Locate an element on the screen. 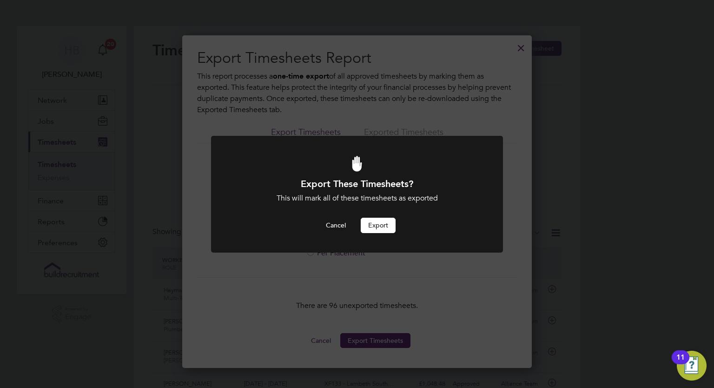 The width and height of the screenshot is (714, 388). button: Cancel is located at coordinates (336, 225).